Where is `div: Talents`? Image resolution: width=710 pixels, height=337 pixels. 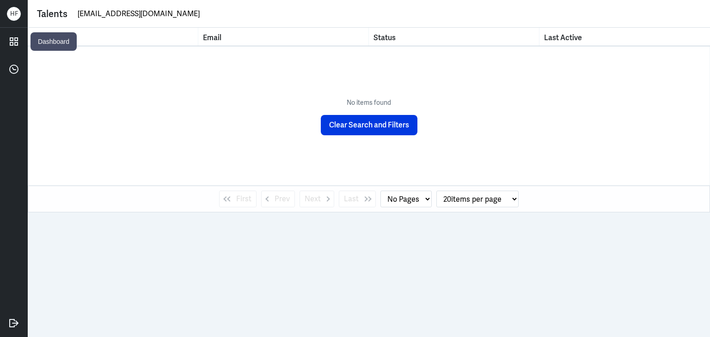
div: Talents is located at coordinates (52, 14).